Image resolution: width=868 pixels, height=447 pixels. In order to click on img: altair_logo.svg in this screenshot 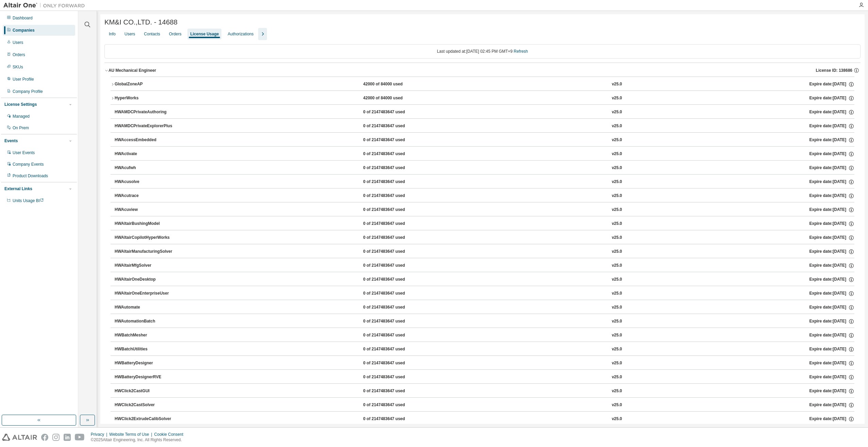, I will do `click(19, 437)`.